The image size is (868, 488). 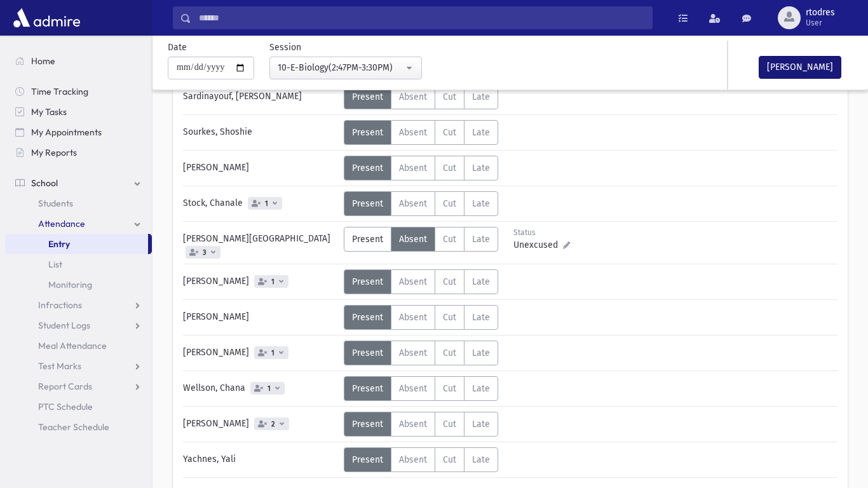 I want to click on span: Student Logs, so click(x=64, y=325).